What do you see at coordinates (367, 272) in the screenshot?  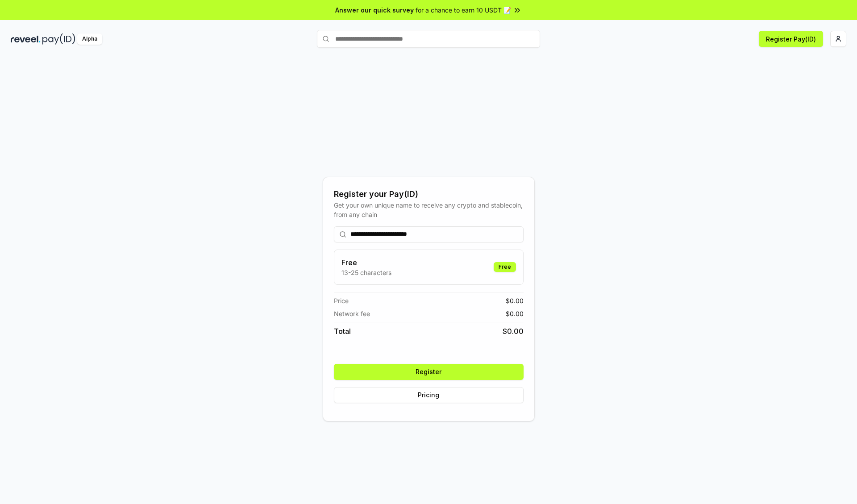 I see `p: 13-25 characters` at bounding box center [367, 272].